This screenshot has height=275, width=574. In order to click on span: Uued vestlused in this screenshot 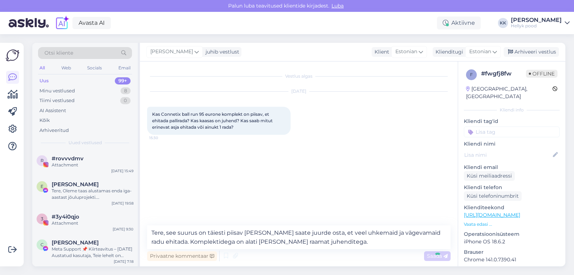, I will do `click(85, 143)`.